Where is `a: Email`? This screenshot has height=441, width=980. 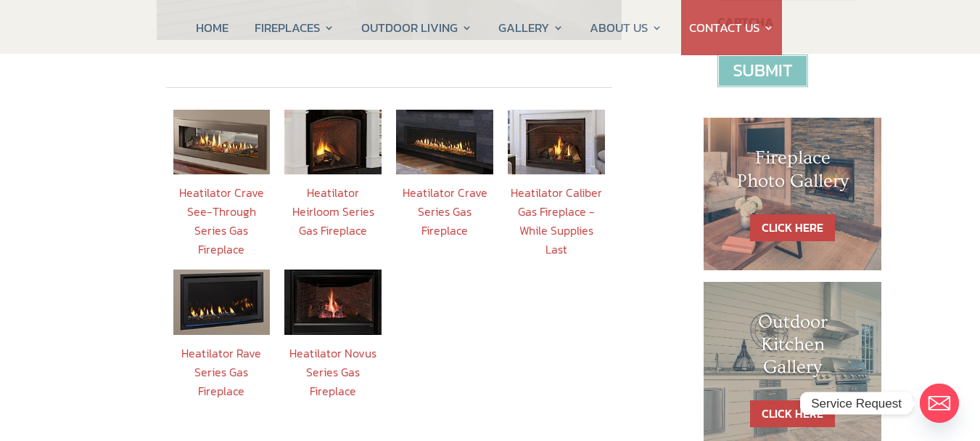
a: Email is located at coordinates (939, 403).